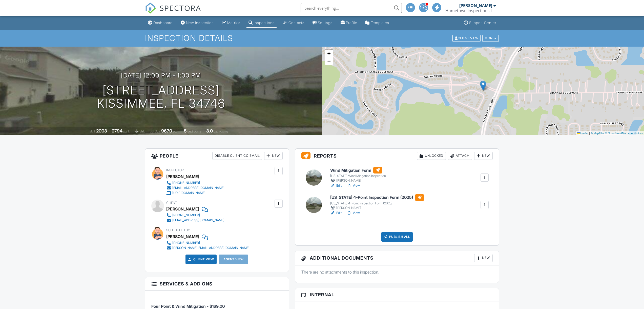  Describe the element at coordinates (264, 22) in the screenshot. I see `div: Inspections` at that location.